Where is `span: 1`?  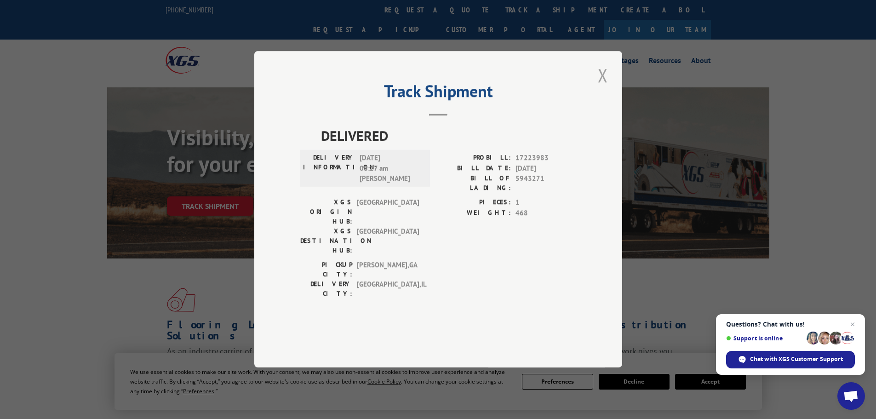 span: 1 is located at coordinates (546, 203).